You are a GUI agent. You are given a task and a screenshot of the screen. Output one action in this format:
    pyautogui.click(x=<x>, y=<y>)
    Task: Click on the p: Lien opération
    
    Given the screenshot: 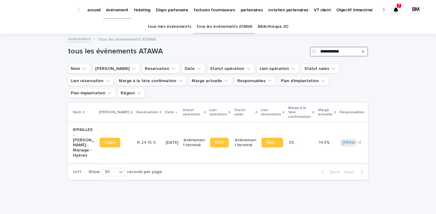 What is the action you would take?
    pyautogui.click(x=218, y=113)
    